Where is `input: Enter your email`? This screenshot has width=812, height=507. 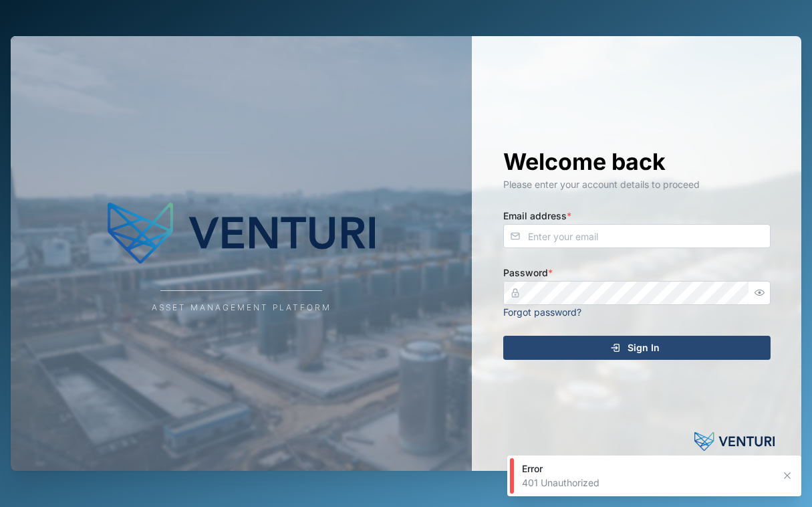
input: Enter your email is located at coordinates (637, 236).